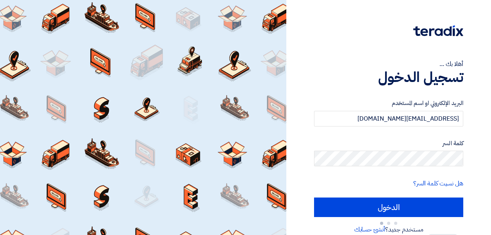  Describe the element at coordinates (389, 208) in the screenshot. I see `input: الدخول` at that location.